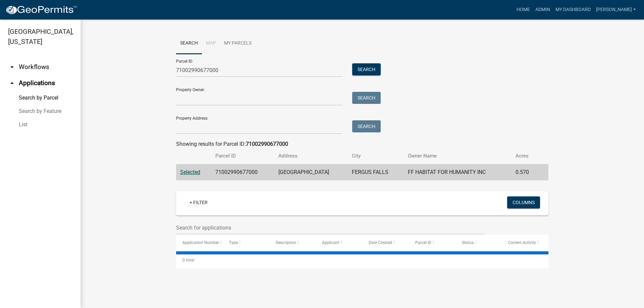 This screenshot has width=644, height=308. What do you see at coordinates (522, 243) in the screenshot?
I see `span: Current Activity` at bounding box center [522, 243].